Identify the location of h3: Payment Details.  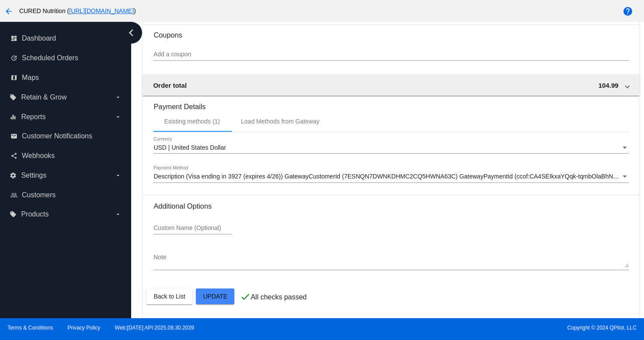
(390, 104).